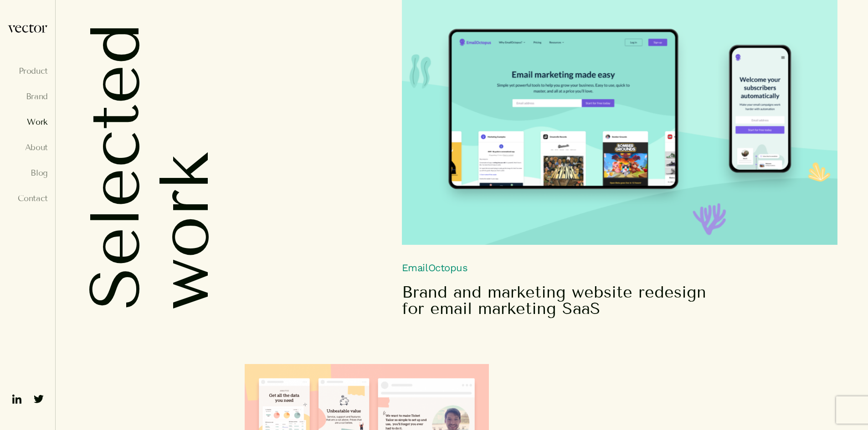 The width and height of the screenshot is (868, 430). What do you see at coordinates (27, 173) in the screenshot?
I see `a: Blog` at bounding box center [27, 173].